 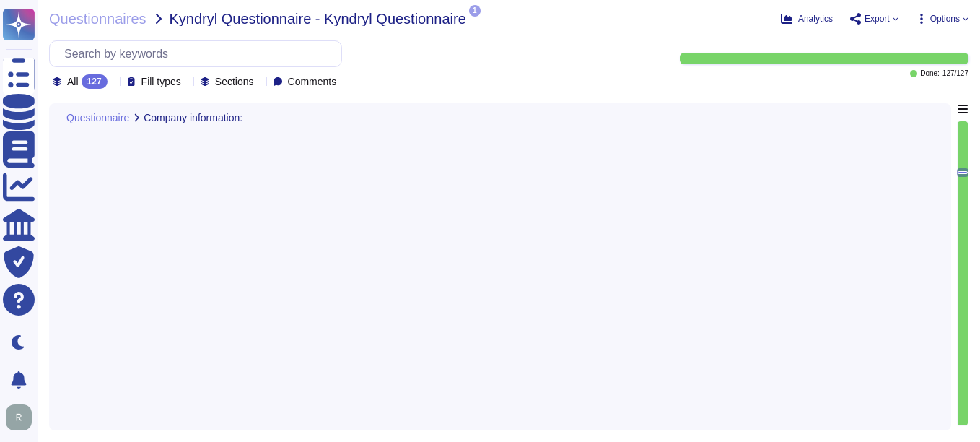 What do you see at coordinates (807, 19) in the screenshot?
I see `button: Analytics` at bounding box center [807, 19].